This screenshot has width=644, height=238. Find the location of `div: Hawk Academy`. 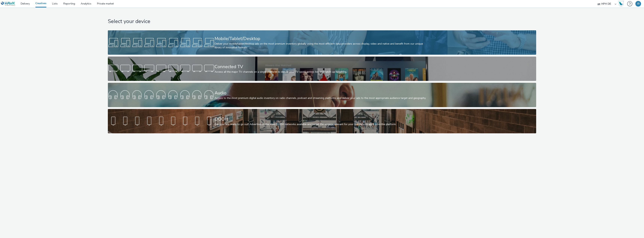

div: Hawk Academy is located at coordinates (621, 4).